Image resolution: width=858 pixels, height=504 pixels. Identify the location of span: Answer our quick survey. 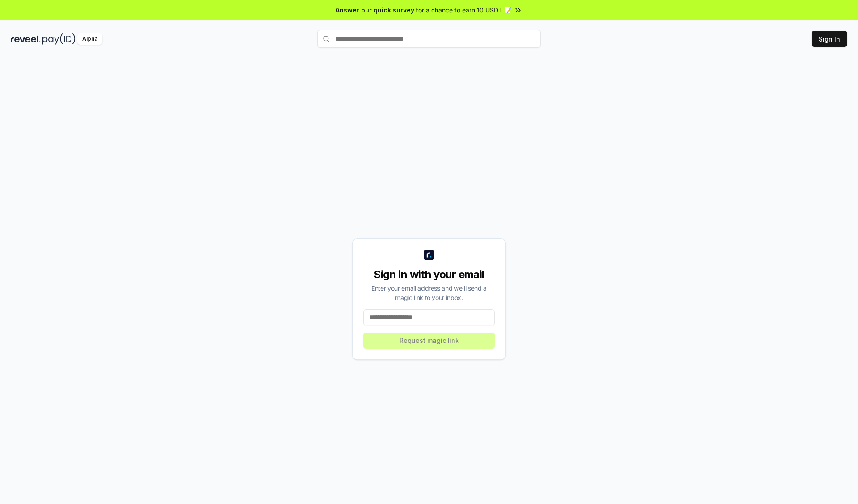
(375, 10).